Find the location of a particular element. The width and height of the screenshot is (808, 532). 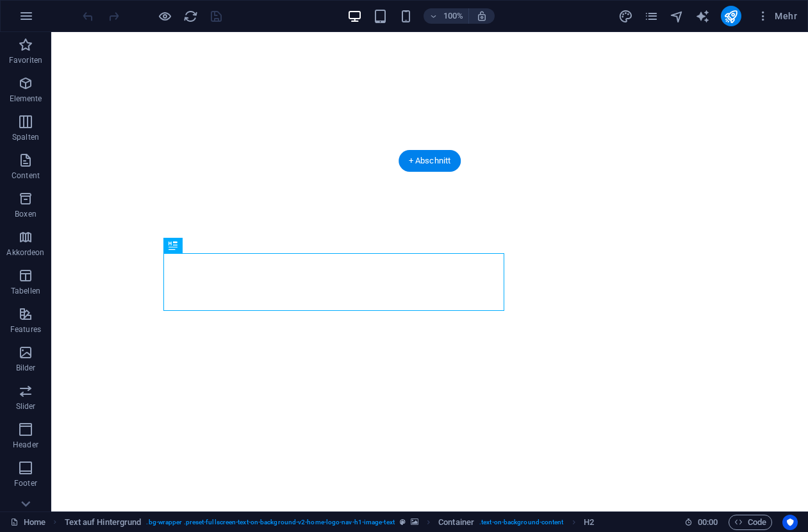

button: Mehr is located at coordinates (777, 16).